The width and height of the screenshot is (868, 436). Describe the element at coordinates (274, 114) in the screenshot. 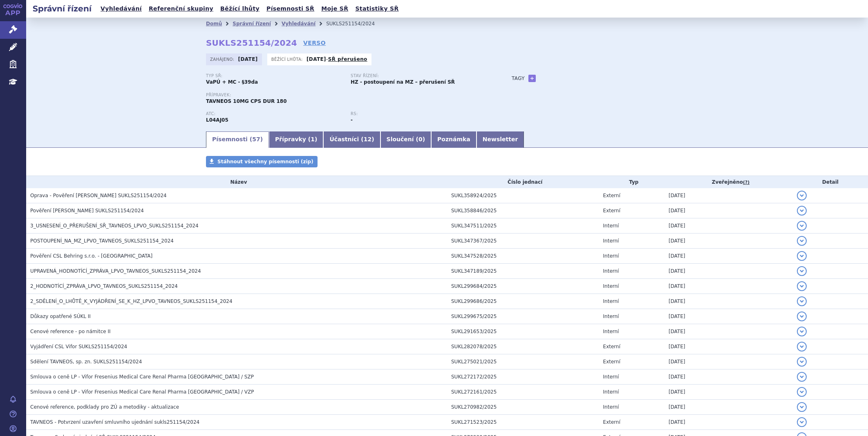

I see `p: ATC:` at that location.